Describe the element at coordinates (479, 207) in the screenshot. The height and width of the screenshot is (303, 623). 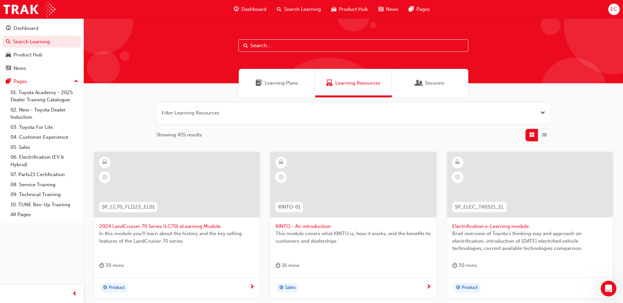
I see `span: SP_ELEC_TK0321_EL` at that location.